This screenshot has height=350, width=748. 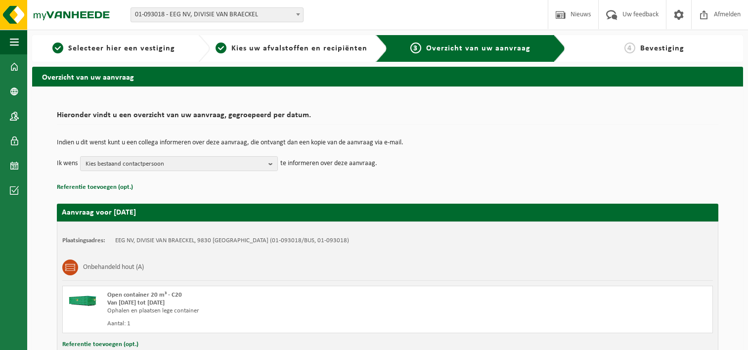 What do you see at coordinates (122, 48) in the screenshot?
I see `span: Selecteer hier een vestiging` at bounding box center [122, 48].